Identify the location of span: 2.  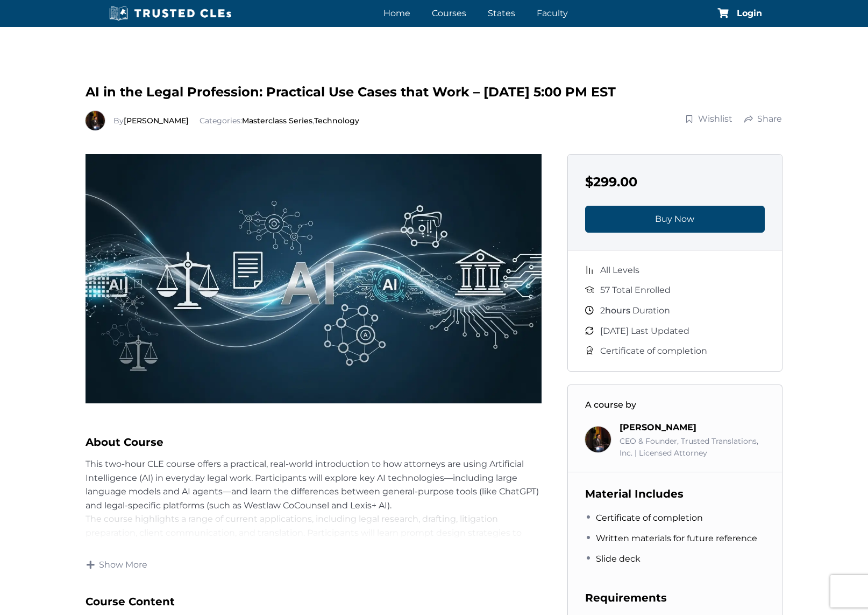
(603, 309).